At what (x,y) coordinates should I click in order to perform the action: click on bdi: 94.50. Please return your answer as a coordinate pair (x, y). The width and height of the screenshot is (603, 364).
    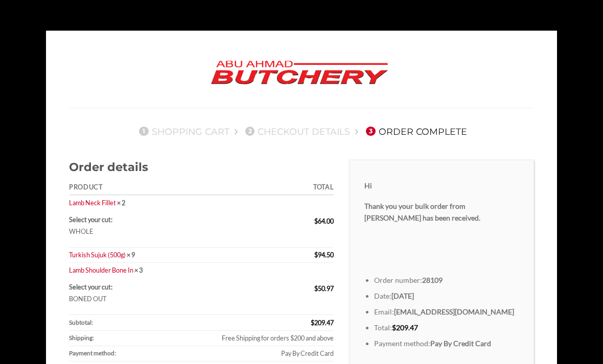
    Looking at the image, I should click on (324, 255).